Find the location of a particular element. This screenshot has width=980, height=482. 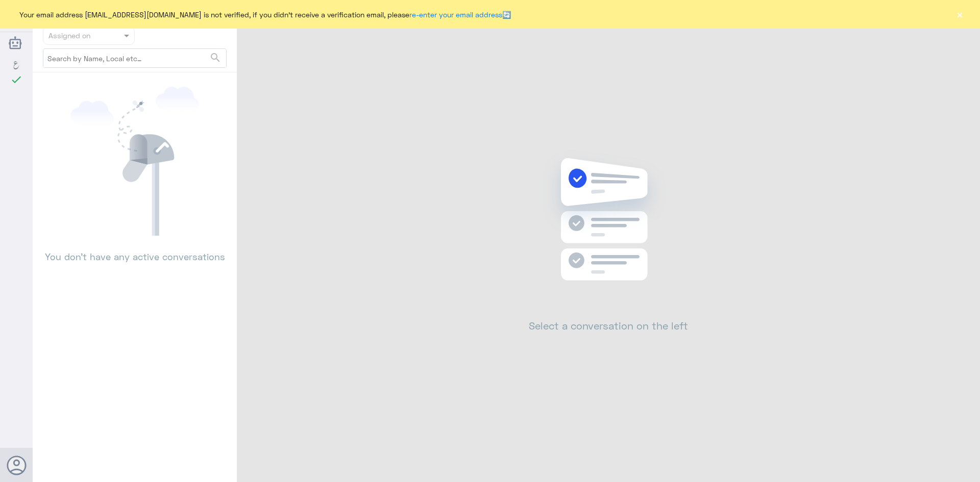

i: check is located at coordinates (17, 79).